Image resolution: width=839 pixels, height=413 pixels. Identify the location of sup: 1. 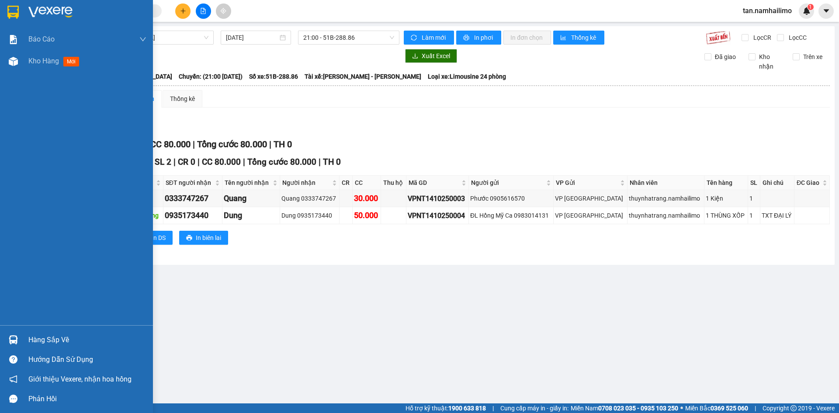
(811, 7).